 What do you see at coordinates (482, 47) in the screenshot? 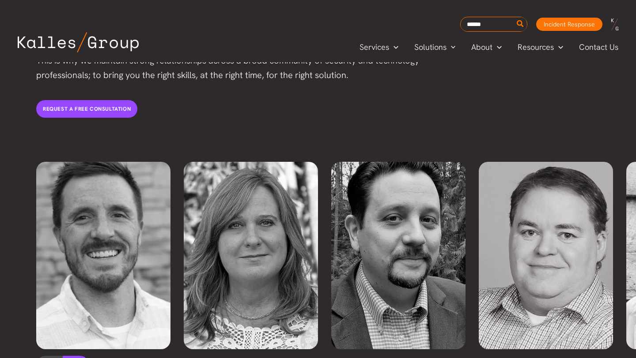
I see `span: About` at bounding box center [482, 47].